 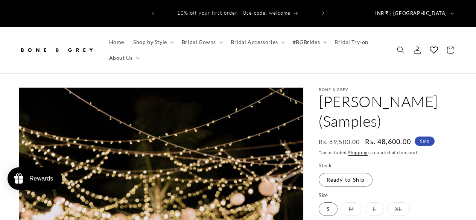 What do you see at coordinates (352, 209) in the screenshot?
I see `label: M` at bounding box center [352, 209].